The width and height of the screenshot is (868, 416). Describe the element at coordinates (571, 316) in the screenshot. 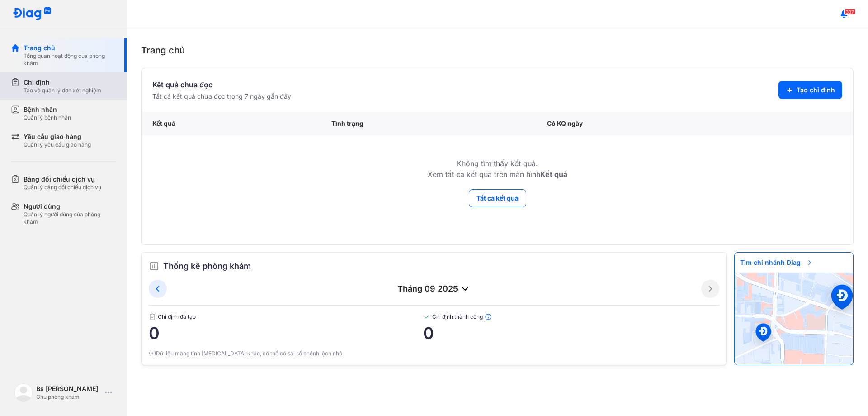

I see `span: Chỉ định thành công` at that location.